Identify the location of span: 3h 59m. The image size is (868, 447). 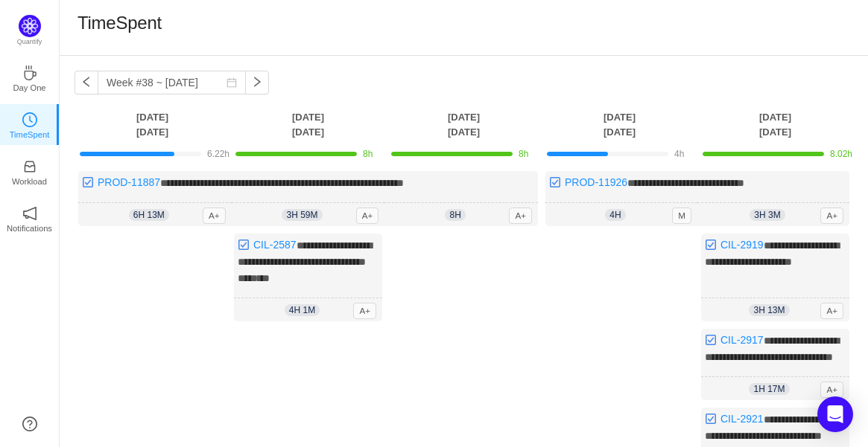
(302, 215).